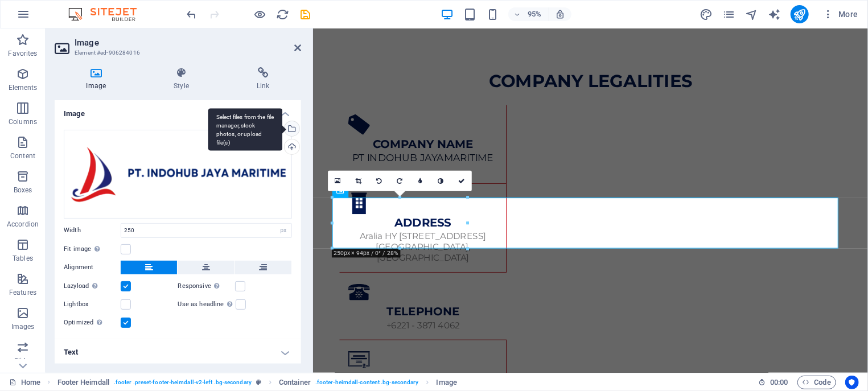  I want to click on label: Responsive, so click(207, 286).